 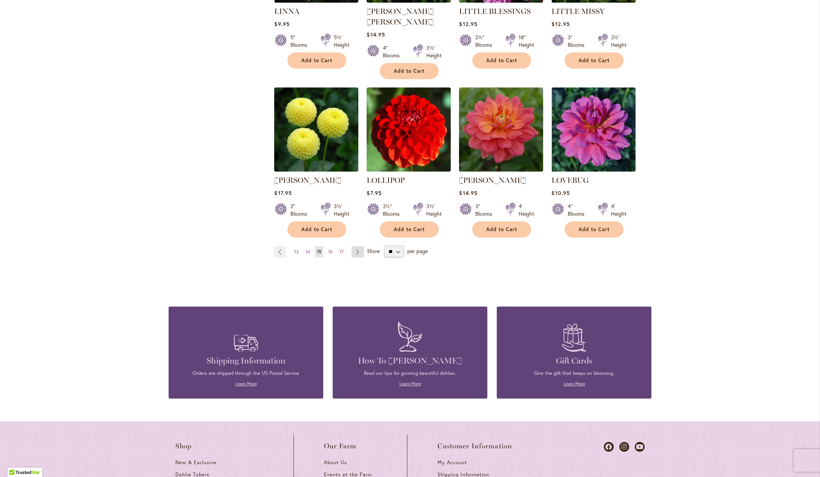 I want to click on span: About Us, so click(x=336, y=463).